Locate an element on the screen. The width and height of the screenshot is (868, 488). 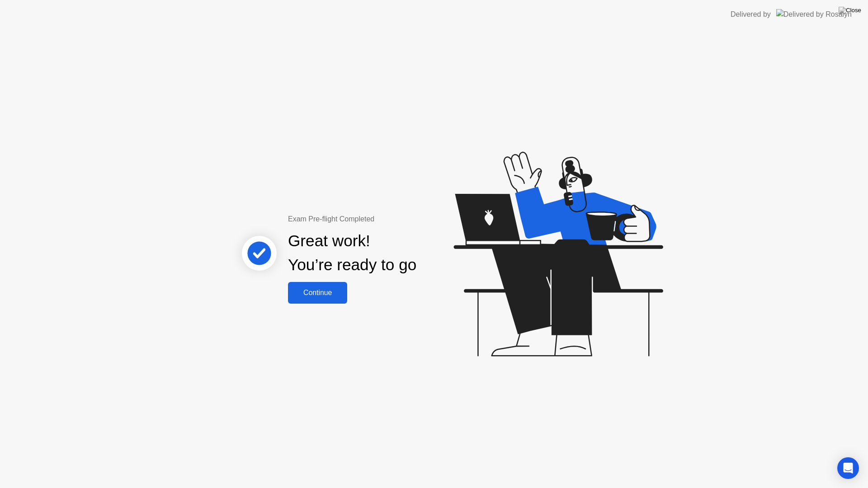
div: Open Intercom Messenger is located at coordinates (848, 468).